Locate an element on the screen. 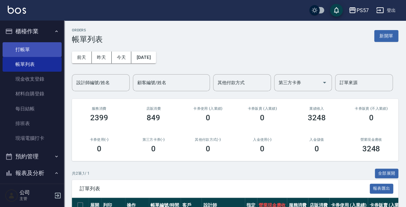 This screenshot has height=207, width=406. h3: 帳單列表 is located at coordinates (87, 39).